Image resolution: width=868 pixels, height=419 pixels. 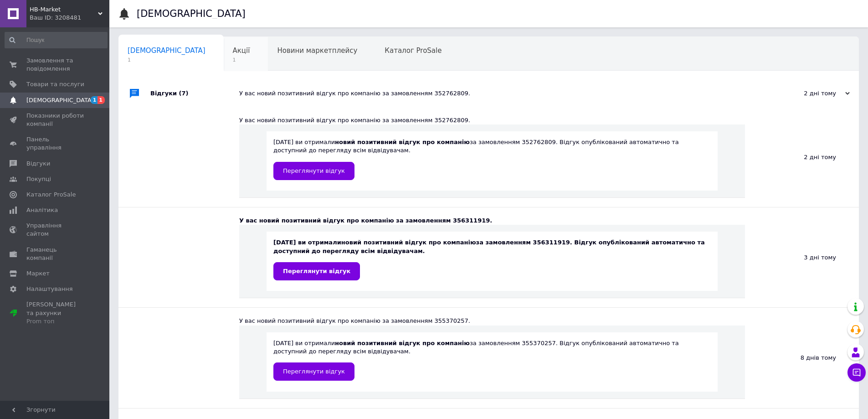 I want to click on span: Панель управління, so click(x=55, y=144).